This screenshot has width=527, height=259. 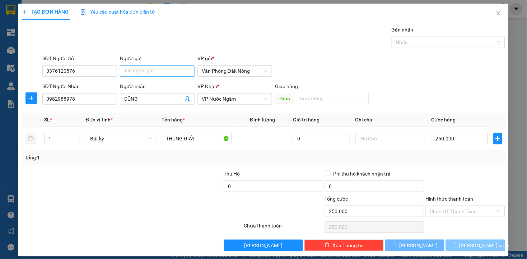 I want to click on span: Giá trị hàng, so click(x=306, y=120).